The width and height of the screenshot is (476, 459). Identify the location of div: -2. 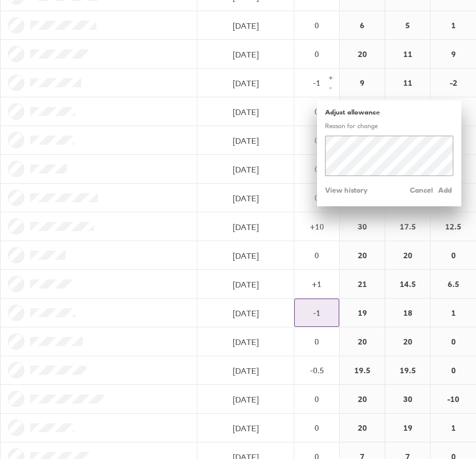
(454, 82).